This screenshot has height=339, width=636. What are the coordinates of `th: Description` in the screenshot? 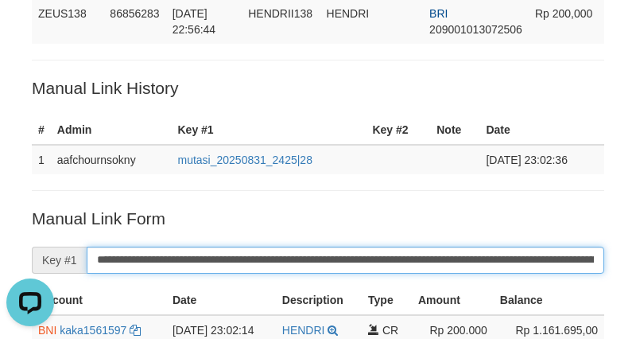 It's located at (319, 300).